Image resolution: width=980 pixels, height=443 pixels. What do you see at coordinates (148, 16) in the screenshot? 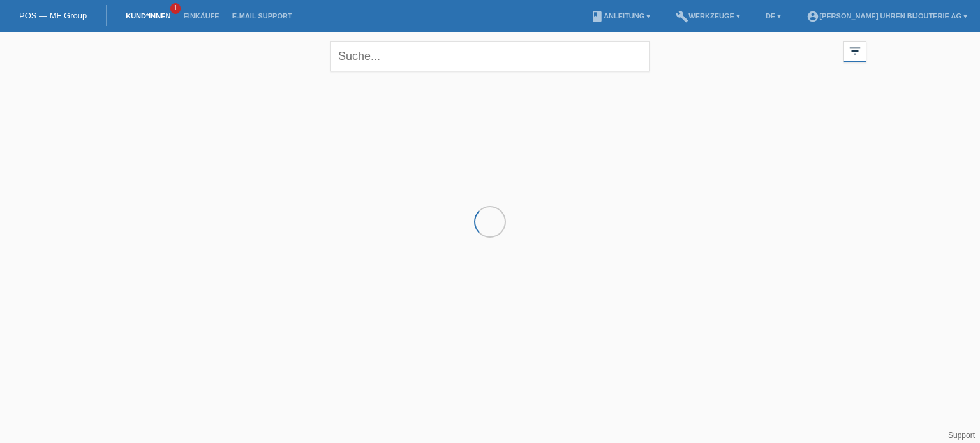
I see `a: Kund*innen` at bounding box center [148, 16].